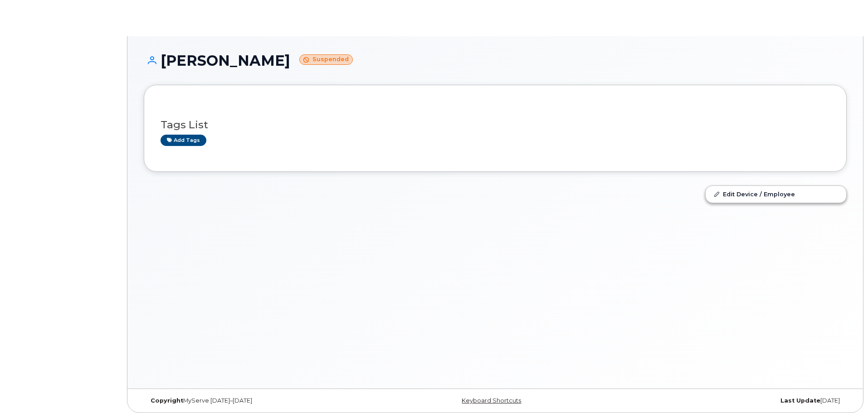 This screenshot has height=413, width=868. I want to click on a: Keyboard Shortcuts, so click(491, 401).